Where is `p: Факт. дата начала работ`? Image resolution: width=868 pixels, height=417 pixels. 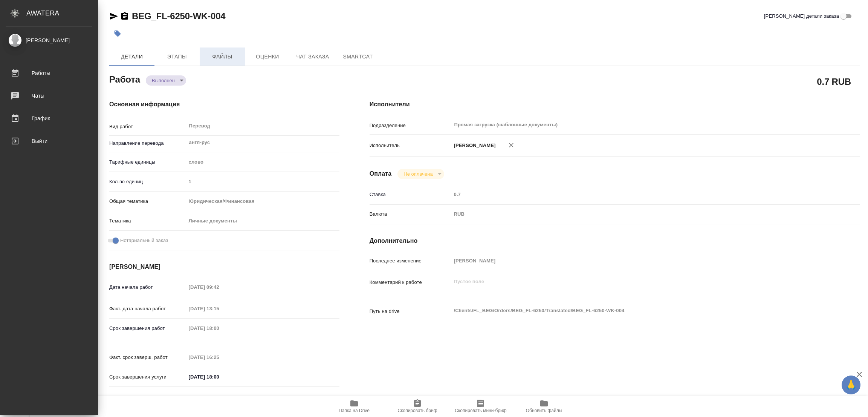 p: Факт. дата начала работ is located at coordinates (148, 309).